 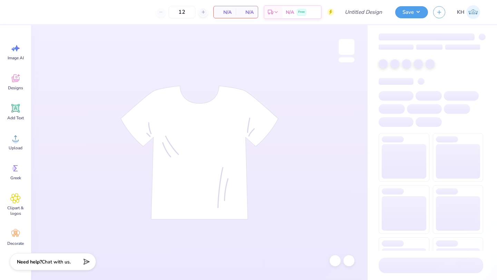 I want to click on img: Kayley Harris, so click(x=473, y=12).